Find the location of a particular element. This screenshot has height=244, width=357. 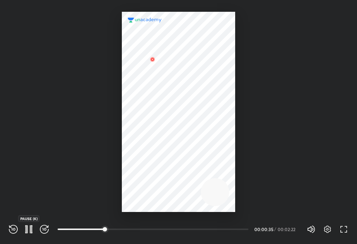

div: 00:02:22 is located at coordinates (287, 230).